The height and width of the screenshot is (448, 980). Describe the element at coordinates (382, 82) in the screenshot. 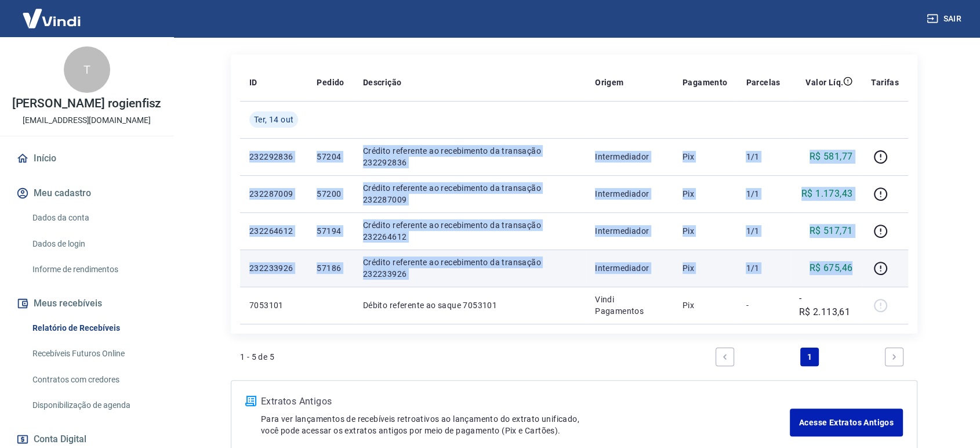

I see `p: Descrição` at that location.